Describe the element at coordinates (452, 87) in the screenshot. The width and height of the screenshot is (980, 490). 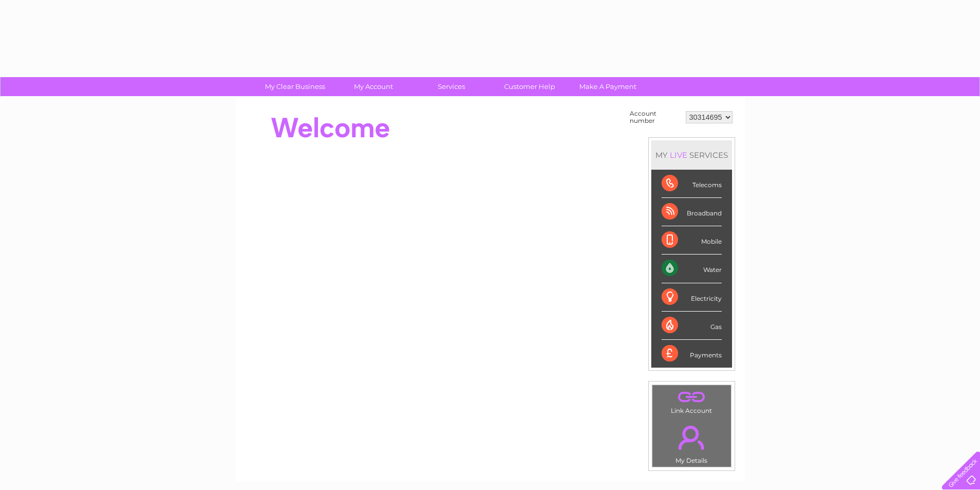
I see `a: Services` at that location.